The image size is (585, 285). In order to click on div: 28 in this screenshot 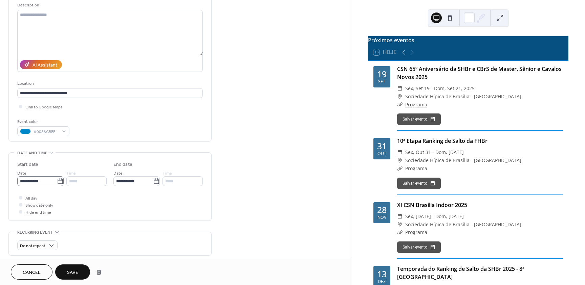, I will do `click(382, 210)`.